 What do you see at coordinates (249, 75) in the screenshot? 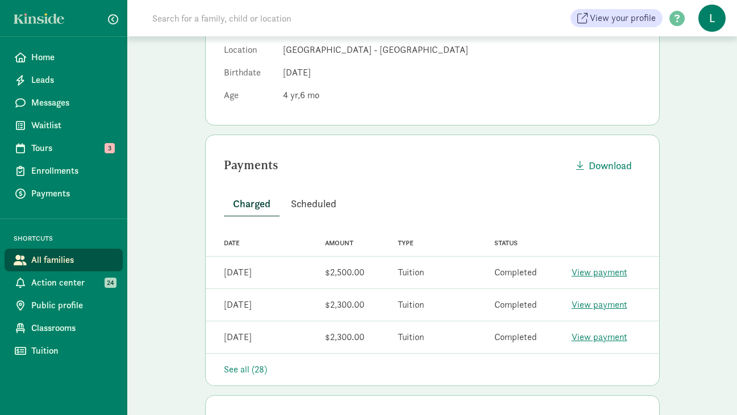
I see `dt: Birthdate` at bounding box center [249, 75].